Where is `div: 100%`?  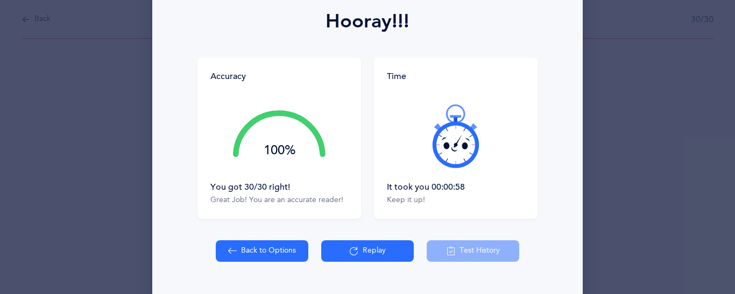
div: 100% is located at coordinates (279, 151).